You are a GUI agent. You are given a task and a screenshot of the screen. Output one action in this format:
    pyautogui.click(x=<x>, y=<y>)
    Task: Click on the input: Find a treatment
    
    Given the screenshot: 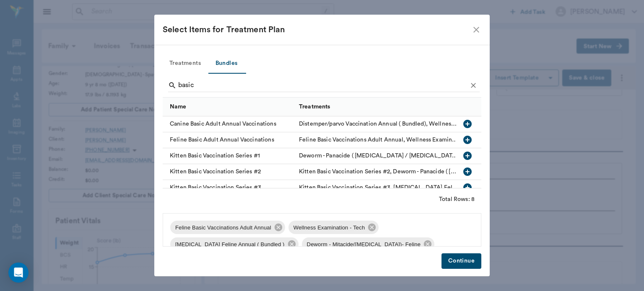 What is the action you would take?
    pyautogui.click(x=323, y=85)
    